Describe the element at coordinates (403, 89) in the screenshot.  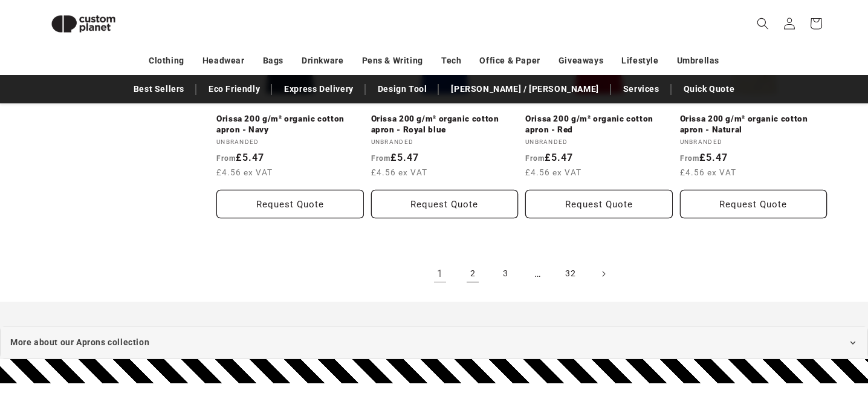
I see `a: Design Tool` at that location.